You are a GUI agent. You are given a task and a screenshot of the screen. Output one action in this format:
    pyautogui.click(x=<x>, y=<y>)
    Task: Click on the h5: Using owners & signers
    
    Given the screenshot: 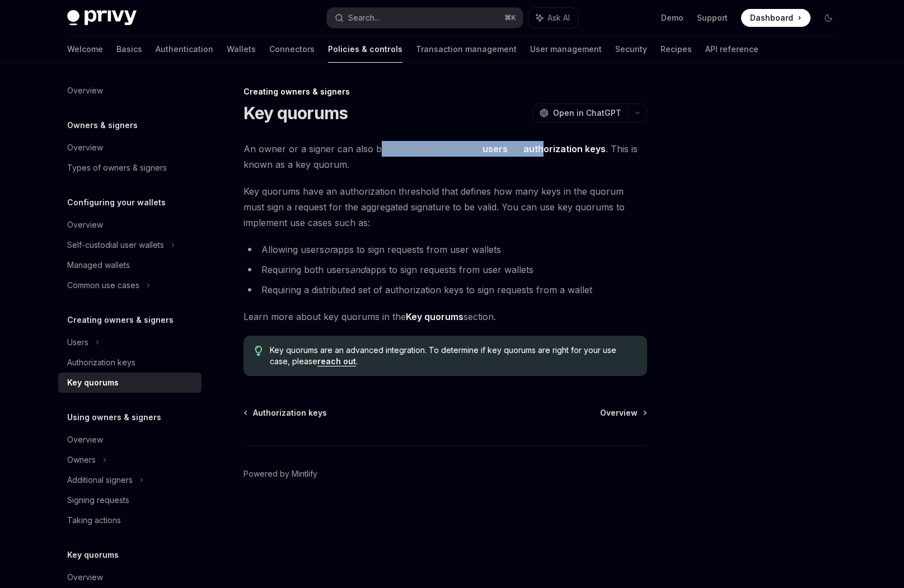 What is the action you would take?
    pyautogui.click(x=114, y=418)
    